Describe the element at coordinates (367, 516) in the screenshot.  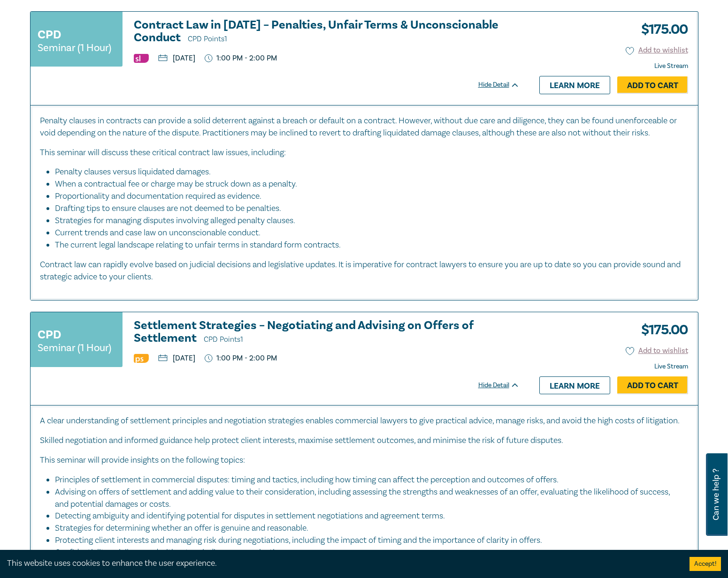
I see `li: Detecting ambiguity and identifying potential for disputes in settlement negotiations and agreeme...` at that location.